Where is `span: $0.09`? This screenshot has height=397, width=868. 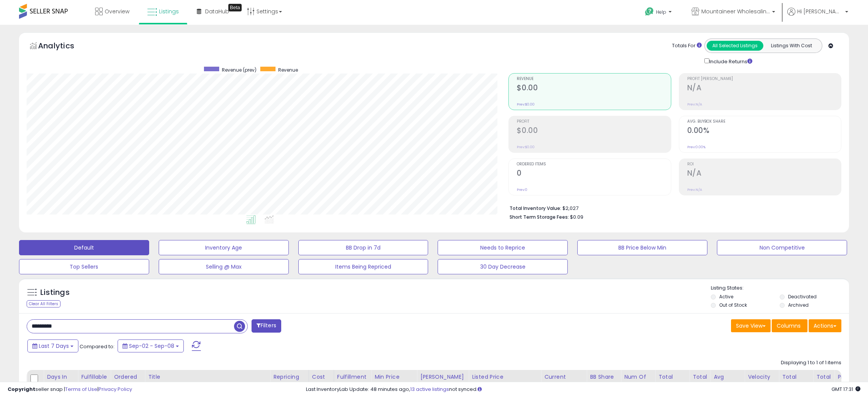 span: $0.09 is located at coordinates (576, 217).